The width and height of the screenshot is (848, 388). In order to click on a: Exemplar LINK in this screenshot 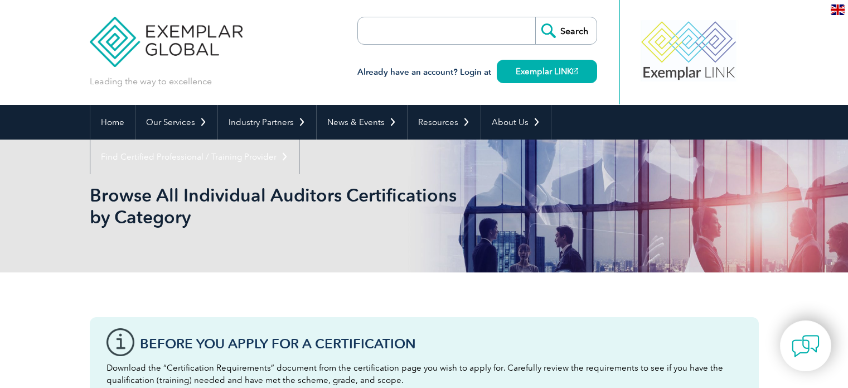, I will do `click(547, 71)`.